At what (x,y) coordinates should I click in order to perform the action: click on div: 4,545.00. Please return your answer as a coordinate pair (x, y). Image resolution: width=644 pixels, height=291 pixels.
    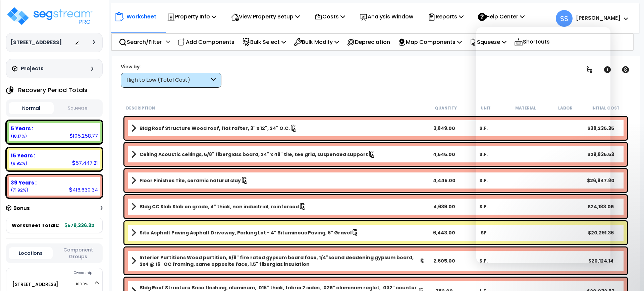
    Looking at the image, I should click on (444, 155).